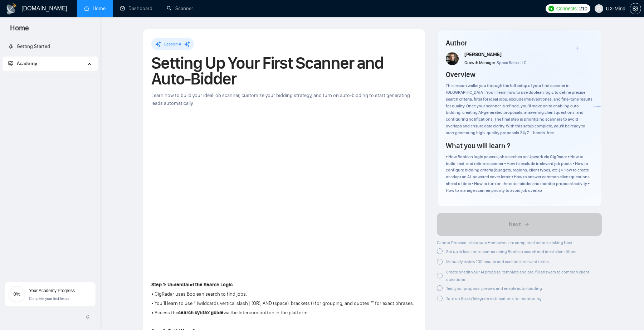 This screenshot has width=644, height=330. What do you see at coordinates (283, 304) in the screenshot?
I see `p: • You’ll learn to use * (wildcard), vertical slash | (OR), AND (space), brackets () for grouping,...` at bounding box center [283, 304].